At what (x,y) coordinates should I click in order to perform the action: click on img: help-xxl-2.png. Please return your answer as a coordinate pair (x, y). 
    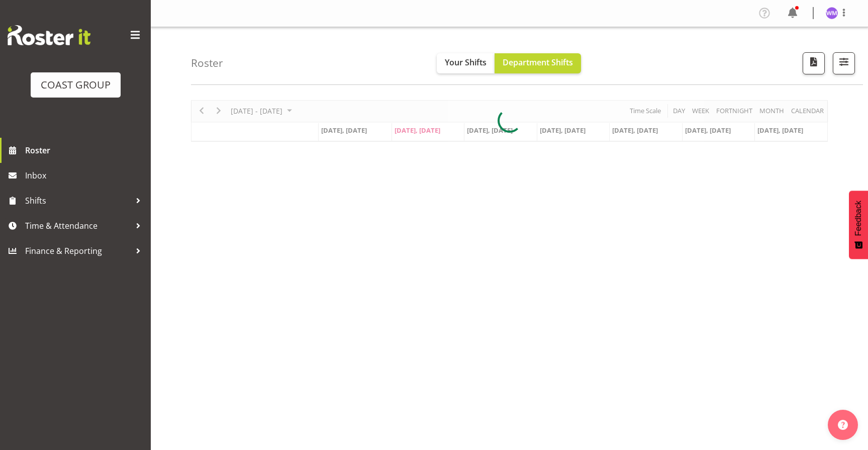
    Looking at the image, I should click on (843, 425).